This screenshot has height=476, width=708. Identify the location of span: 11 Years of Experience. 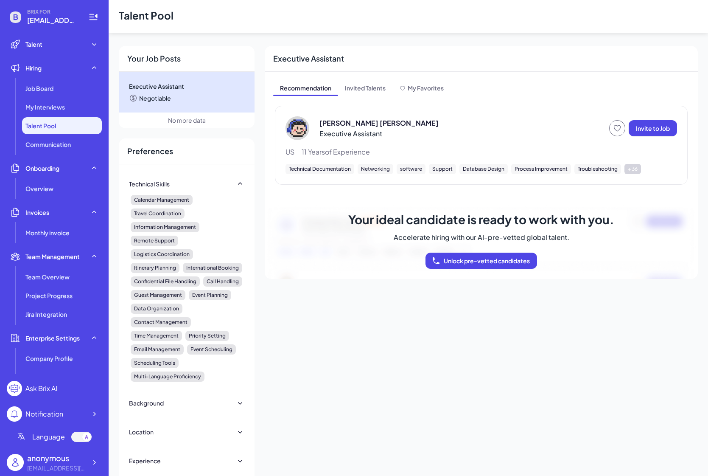
(336, 152).